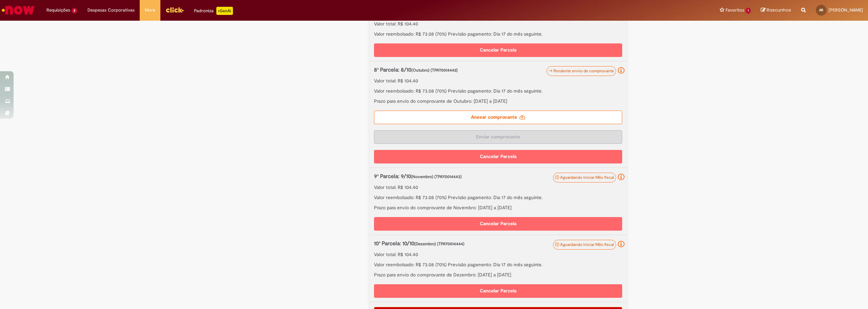 The width and height of the screenshot is (868, 309). Describe the element at coordinates (439, 244) in the screenshot. I see `span: (Dezembro) (TPAY0014444)` at that location.